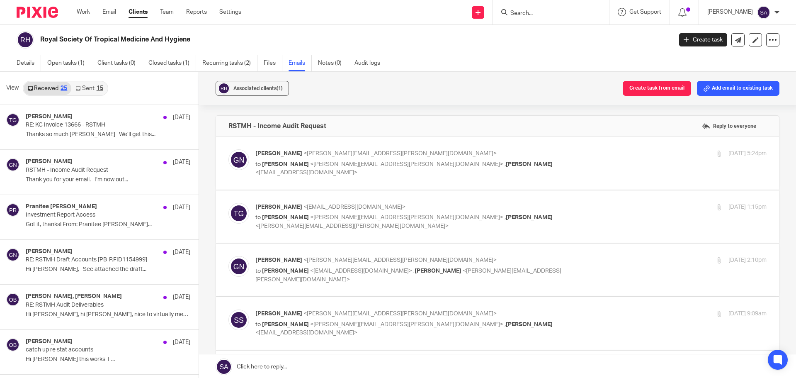  What do you see at coordinates (138, 12) in the screenshot?
I see `a: Clients` at bounding box center [138, 12].